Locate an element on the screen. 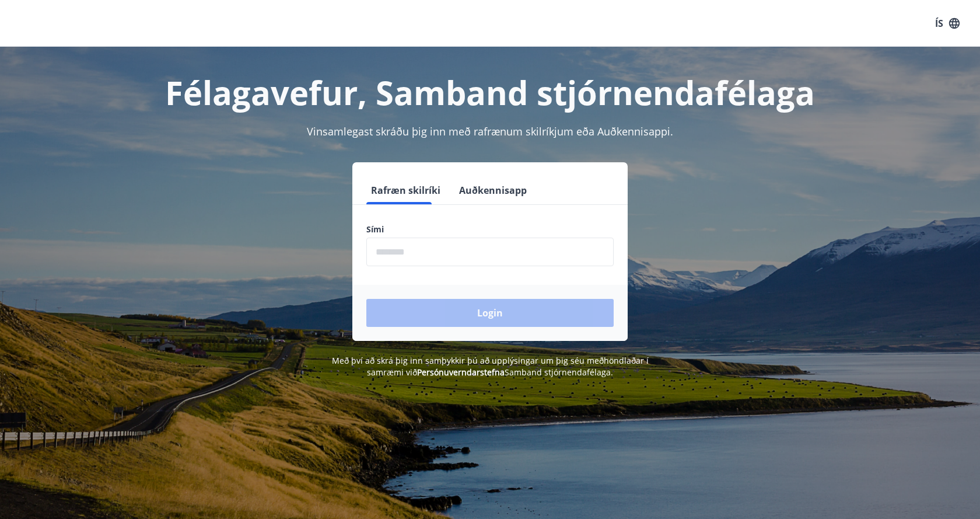  button: Auðkennisapp is located at coordinates (493, 190).